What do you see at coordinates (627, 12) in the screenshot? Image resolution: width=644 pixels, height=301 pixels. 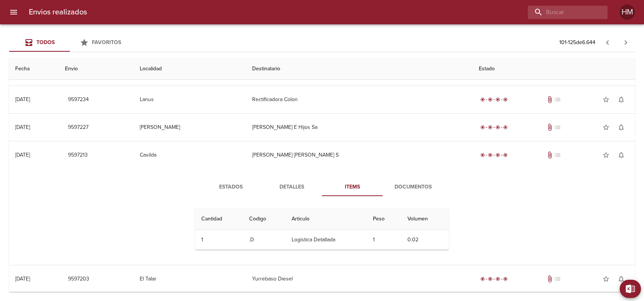 I see `div: HM` at bounding box center [627, 12].